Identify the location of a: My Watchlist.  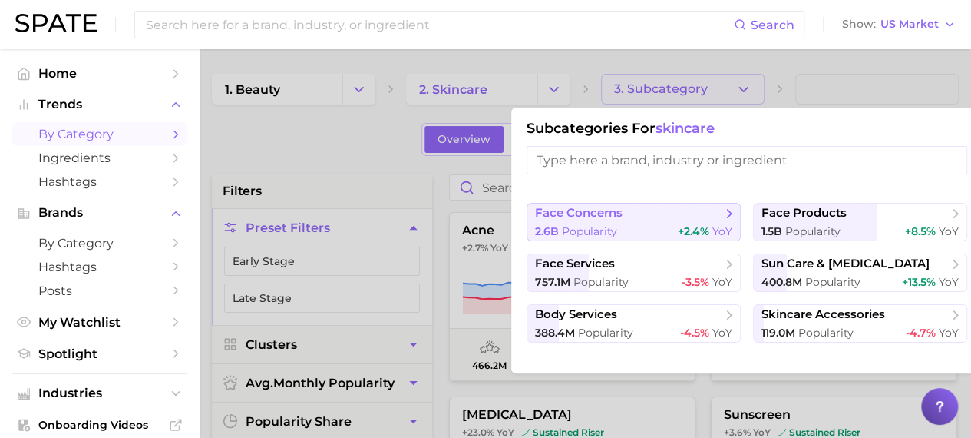
(100, 322).